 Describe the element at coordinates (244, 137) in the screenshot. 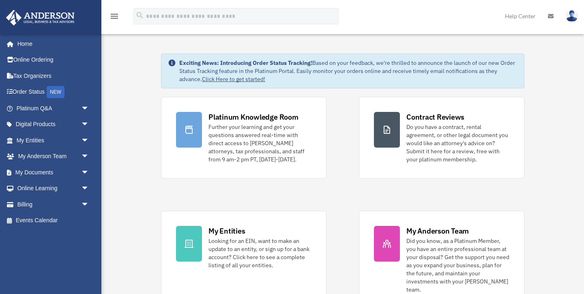

I see `a: Platinum Knowledge Room Further your learning and get your questions answered real-time with dire...` at that location.